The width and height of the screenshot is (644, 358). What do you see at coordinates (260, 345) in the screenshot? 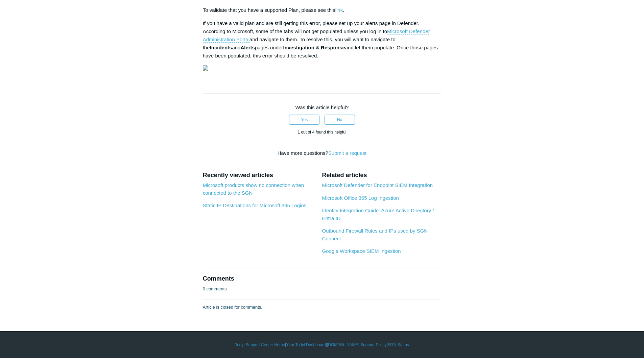
I see `a: Todyl Support Center Home` at bounding box center [260, 345].